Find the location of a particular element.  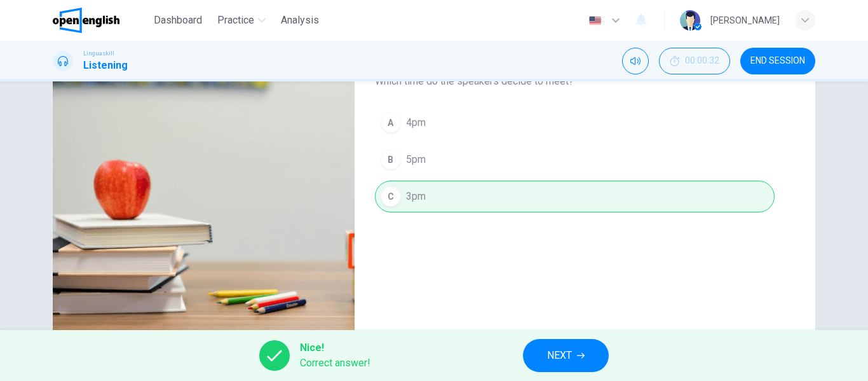

span: Practice is located at coordinates (236, 20).